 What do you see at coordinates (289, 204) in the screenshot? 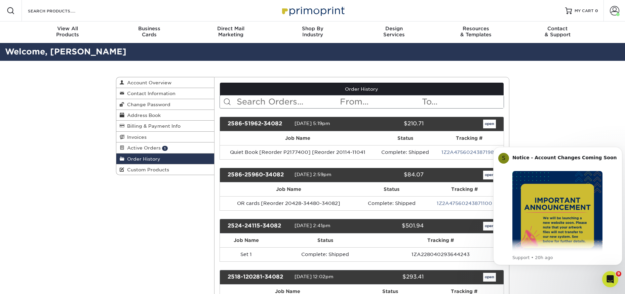
I see `td: OR cards [Reorder 20428-34480-34082]` at bounding box center [289, 204].